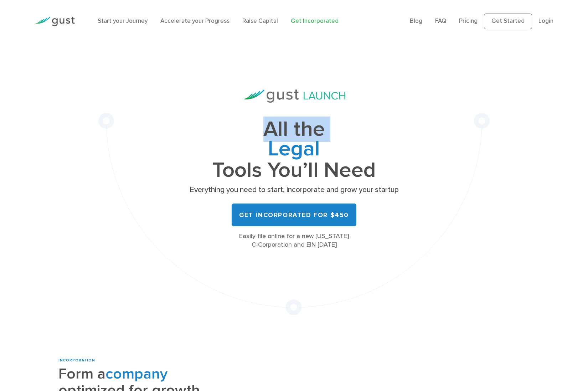 Image resolution: width=588 pixels, height=391 pixels. What do you see at coordinates (469, 21) in the screenshot?
I see `a: Pricing` at bounding box center [469, 21].